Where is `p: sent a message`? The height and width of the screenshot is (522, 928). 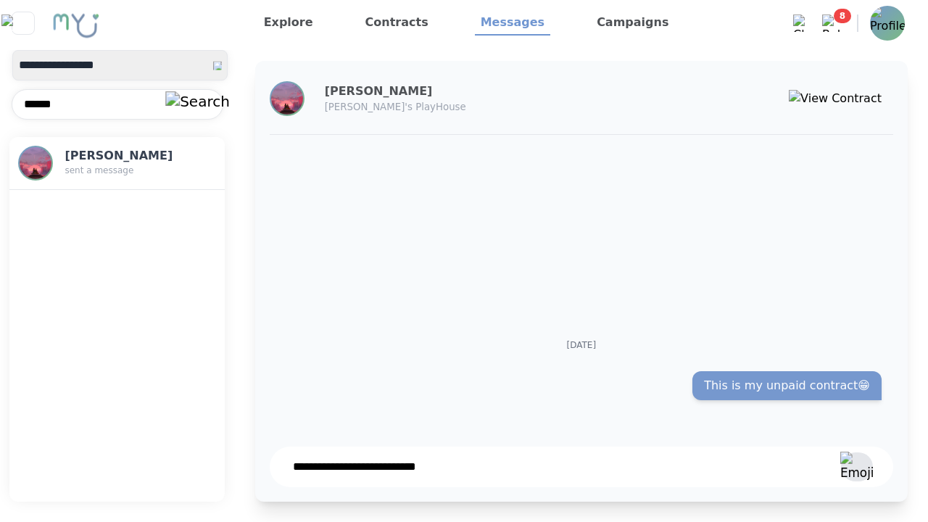 p: sent a message is located at coordinates (123, 170).